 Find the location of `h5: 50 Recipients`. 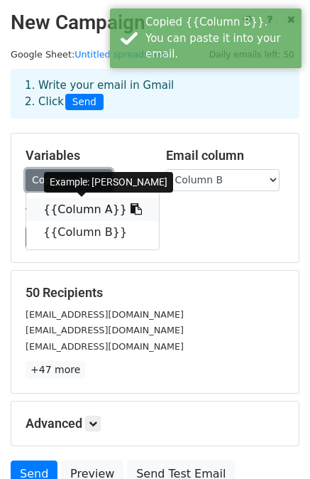

h5: 50 Recipients is located at coordinates (155, 293).